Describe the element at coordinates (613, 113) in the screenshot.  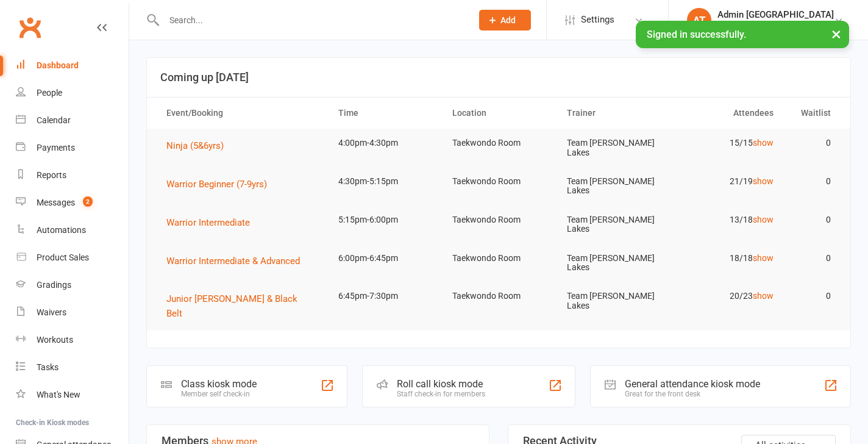
I see `th: Trainer` at that location.